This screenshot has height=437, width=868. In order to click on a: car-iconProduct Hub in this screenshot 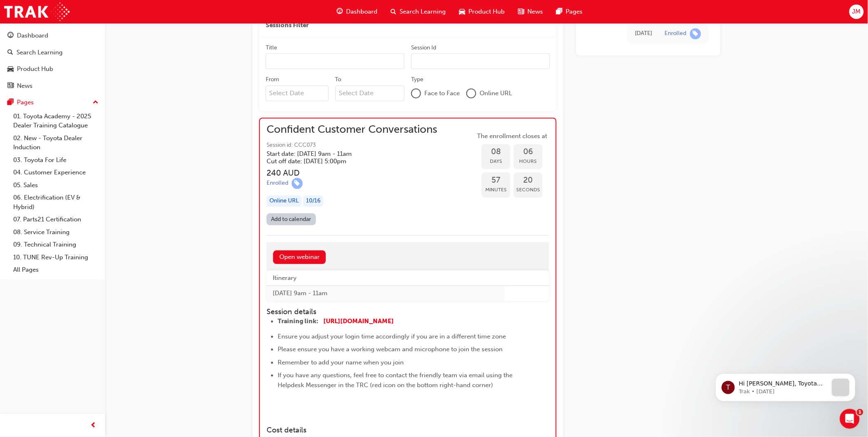, I will do `click(481, 12)`.